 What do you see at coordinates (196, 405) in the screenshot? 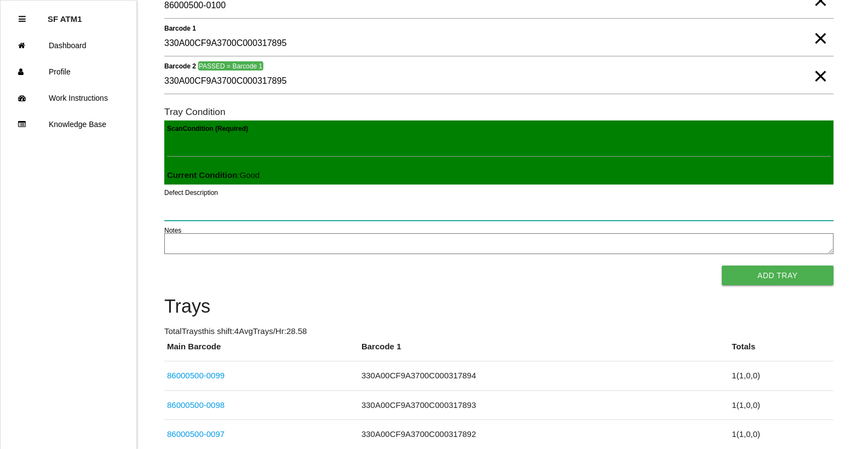
I see `a: 86000500-0098` at bounding box center [196, 405].